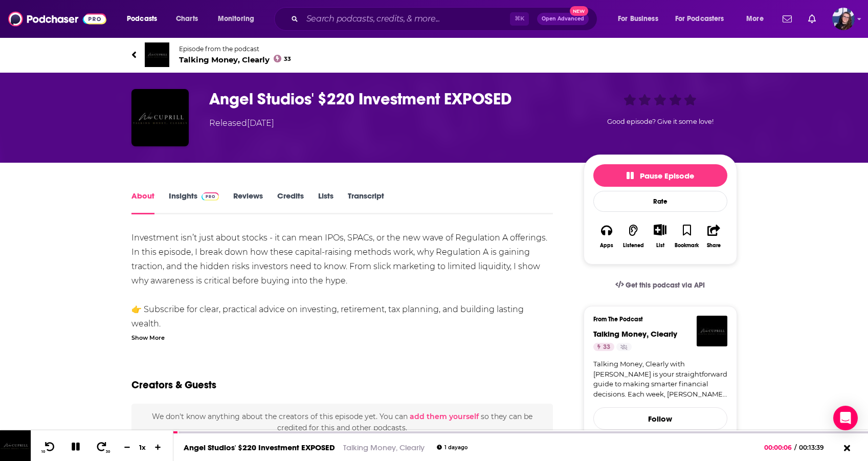 The height and width of the screenshot is (461, 868). I want to click on a: Lists, so click(326, 203).